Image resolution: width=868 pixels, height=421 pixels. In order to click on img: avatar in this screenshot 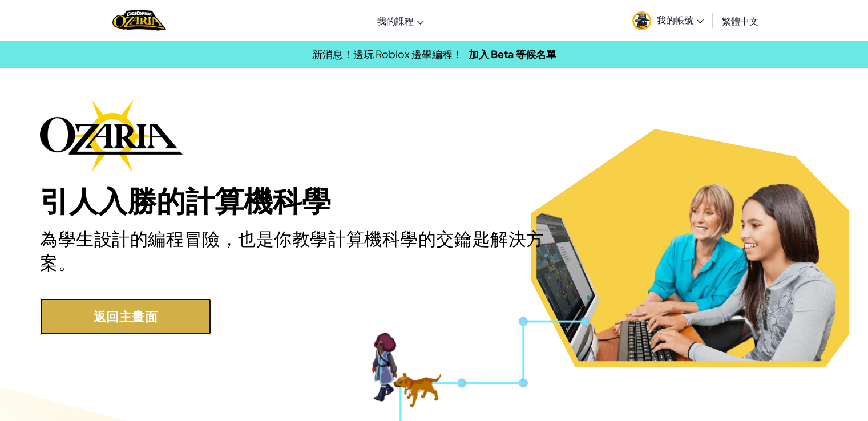, I will do `click(641, 20)`.